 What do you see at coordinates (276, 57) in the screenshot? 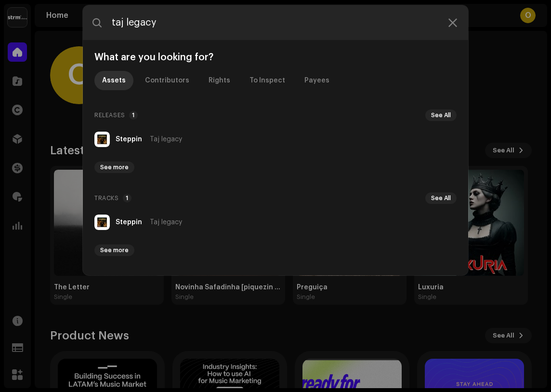
I see `div: What are you looking for?` at bounding box center [276, 57].